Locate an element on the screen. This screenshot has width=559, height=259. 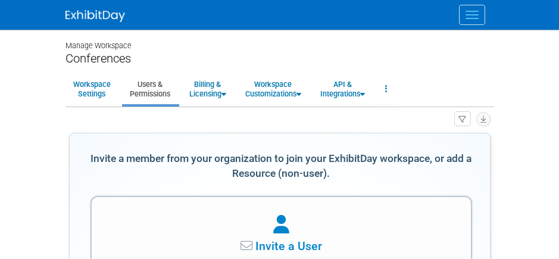
div: Conferences is located at coordinates (280, 58).